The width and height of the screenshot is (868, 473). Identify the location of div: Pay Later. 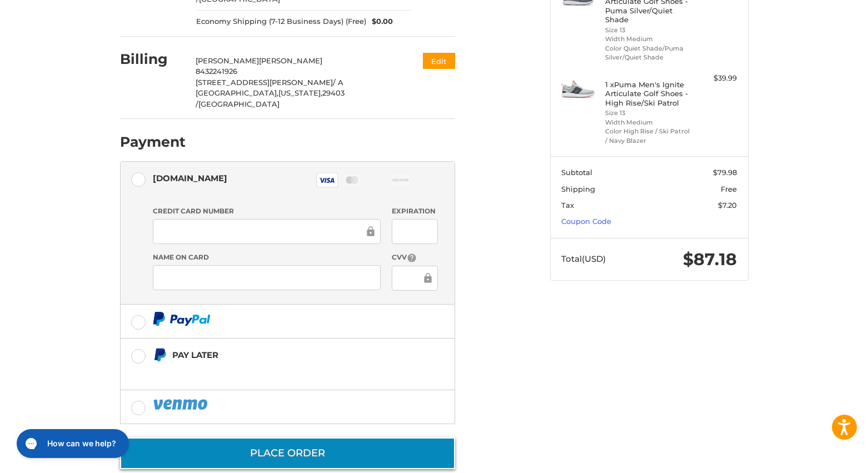
(279, 354).